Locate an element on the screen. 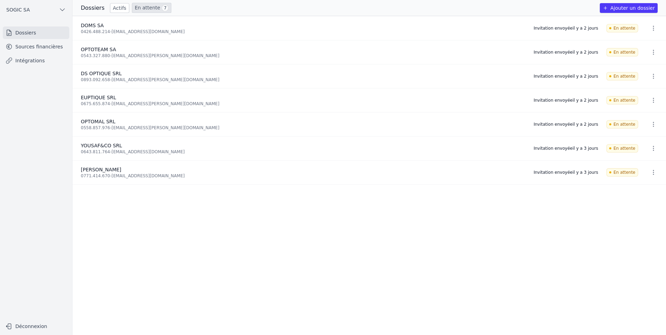 This screenshot has height=335, width=666. button: Ajouter un dossier is located at coordinates (629, 8).